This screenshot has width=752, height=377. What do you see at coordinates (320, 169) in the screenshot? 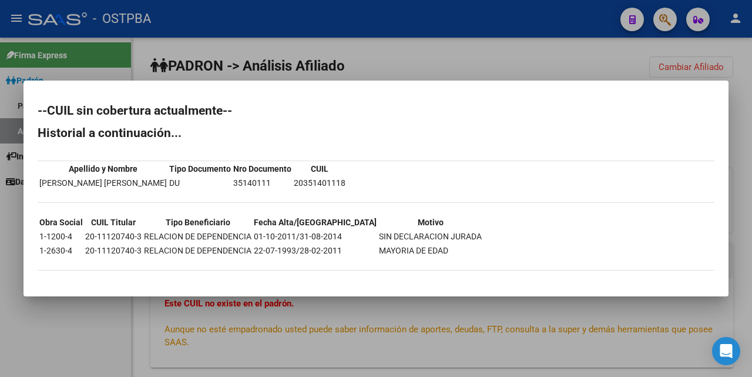
I see `th: CUIL` at bounding box center [320, 169].